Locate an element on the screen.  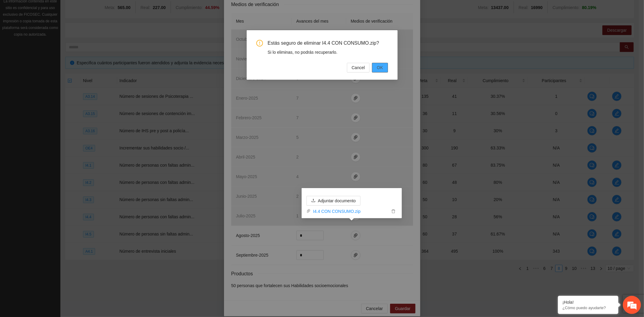
button: delete is located at coordinates (393, 211).